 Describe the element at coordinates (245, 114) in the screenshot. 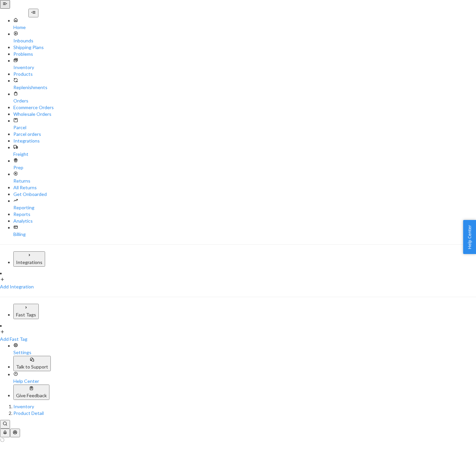

I see `div: Wholesale Orders` at that location.